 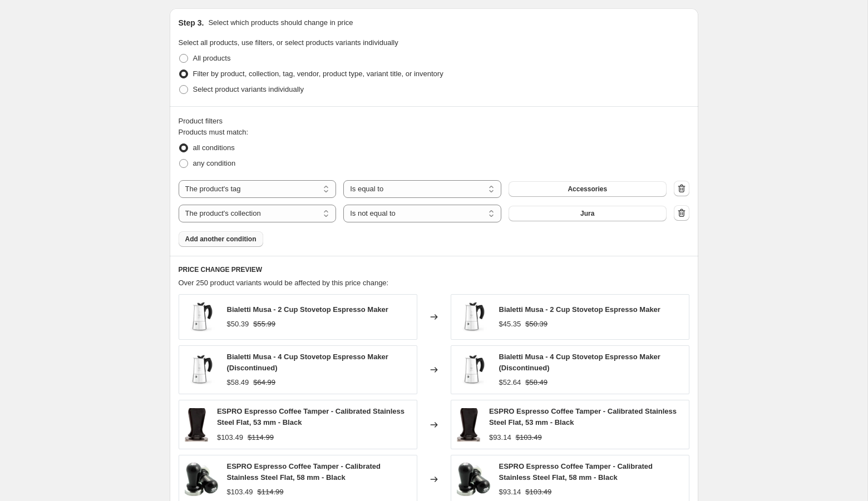 What do you see at coordinates (434, 269) in the screenshot?
I see `h6: PRICE CHANGE PREVIEW` at bounding box center [434, 269].